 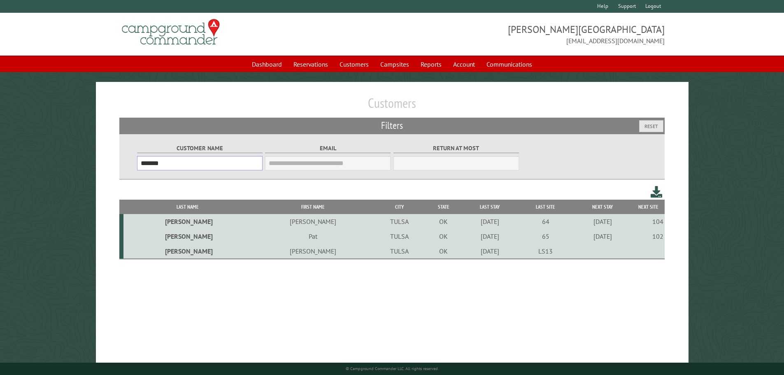 What do you see at coordinates (545, 236) in the screenshot?
I see `td: 65` at bounding box center [545, 236].